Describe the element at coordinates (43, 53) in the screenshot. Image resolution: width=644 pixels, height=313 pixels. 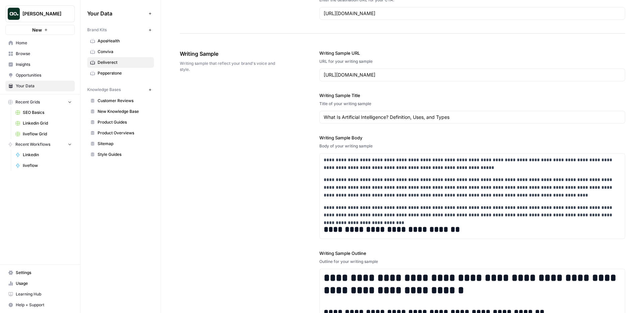
I see `span: Browse` at that location.